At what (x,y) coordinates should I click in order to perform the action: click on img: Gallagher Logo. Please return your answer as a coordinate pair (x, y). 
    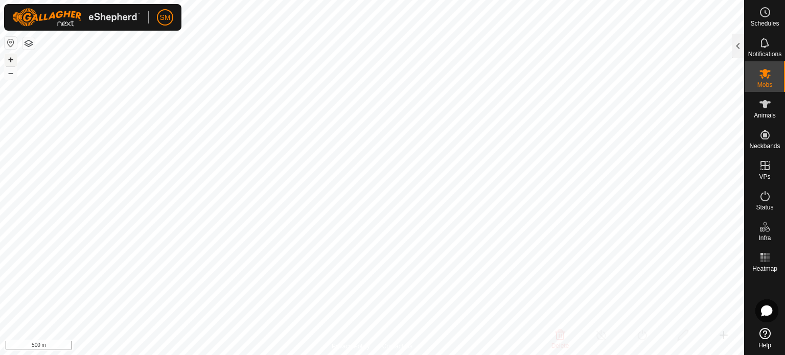
    Looking at the image, I should click on (76, 17).